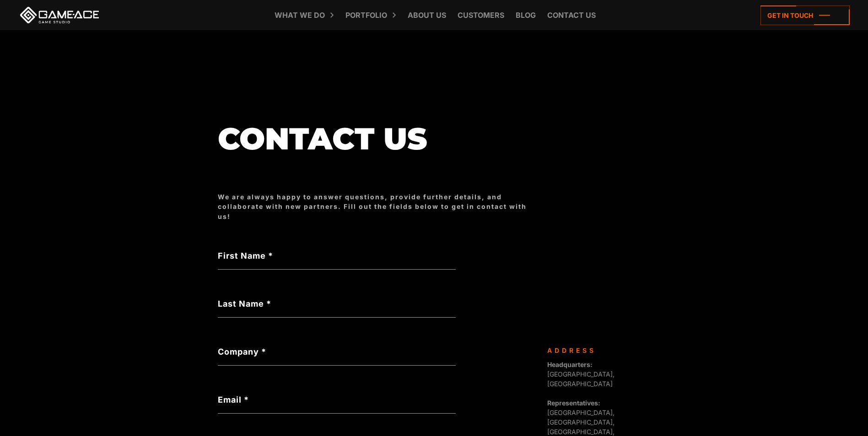 The image size is (868, 436). I want to click on label: Company *, so click(336, 351).